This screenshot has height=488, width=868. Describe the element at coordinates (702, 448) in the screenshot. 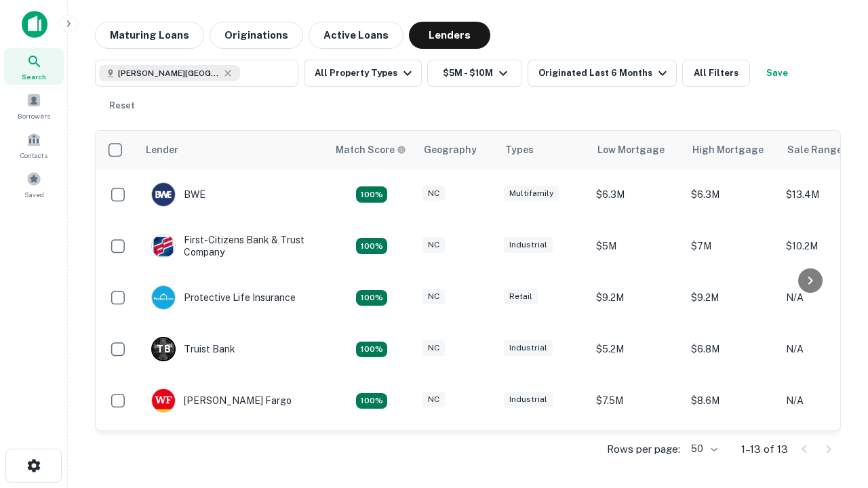

I see `div: 50` at that location.